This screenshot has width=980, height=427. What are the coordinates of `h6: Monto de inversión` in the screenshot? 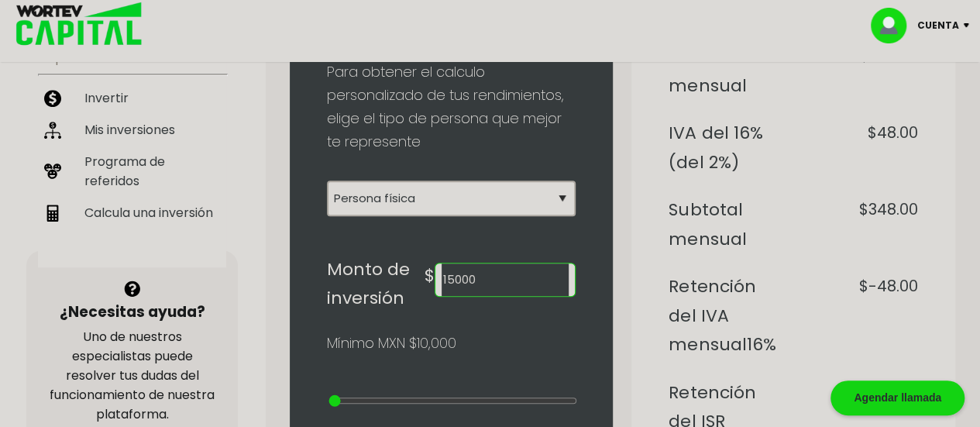 It's located at (376, 283).